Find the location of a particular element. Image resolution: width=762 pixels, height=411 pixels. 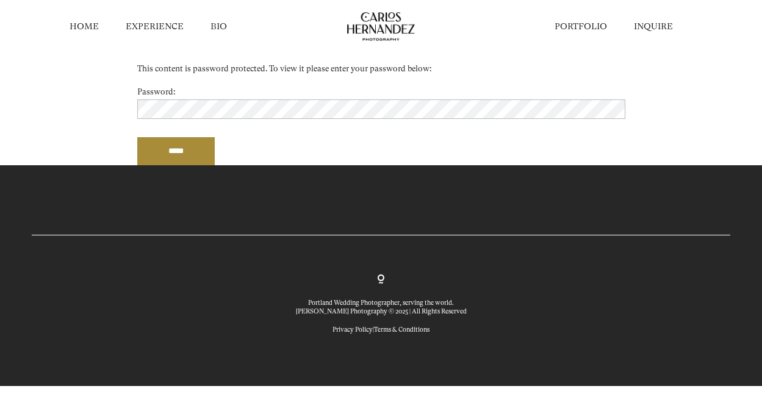

label: Password: is located at coordinates (381, 102).